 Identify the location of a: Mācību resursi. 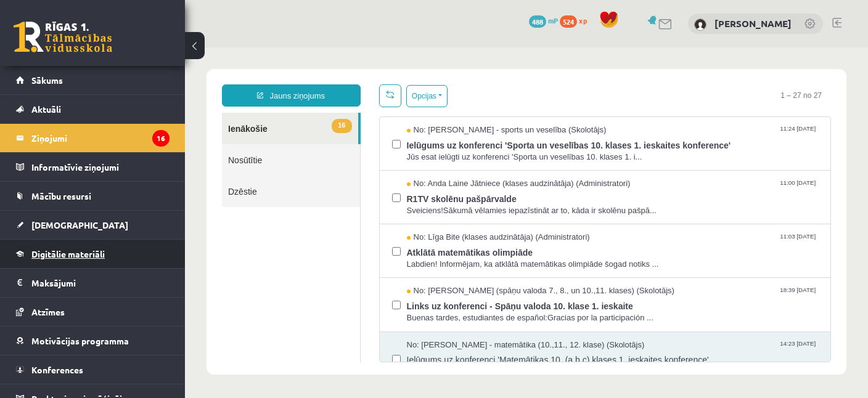
(92, 196).